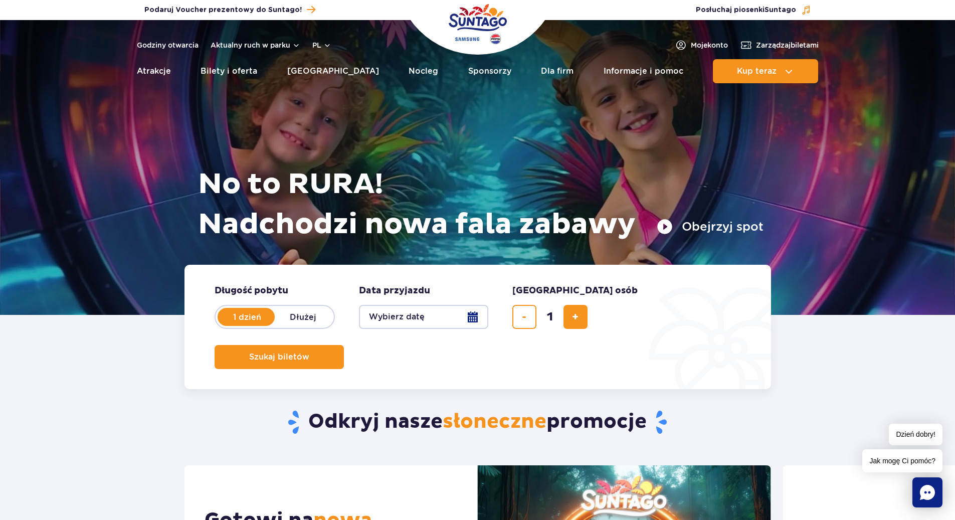  I want to click on button: dodaj bilet, so click(576, 317).